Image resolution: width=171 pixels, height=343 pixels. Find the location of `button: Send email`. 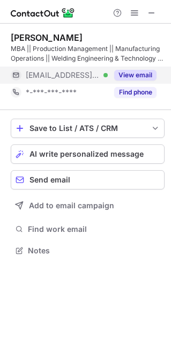

button: Send email is located at coordinates (87, 180).